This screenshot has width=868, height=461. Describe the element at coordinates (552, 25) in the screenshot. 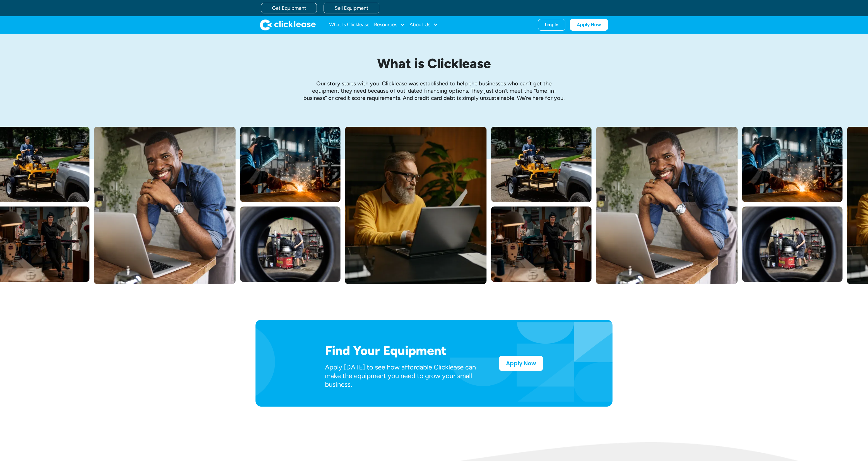

I see `div: Log In` at that location.